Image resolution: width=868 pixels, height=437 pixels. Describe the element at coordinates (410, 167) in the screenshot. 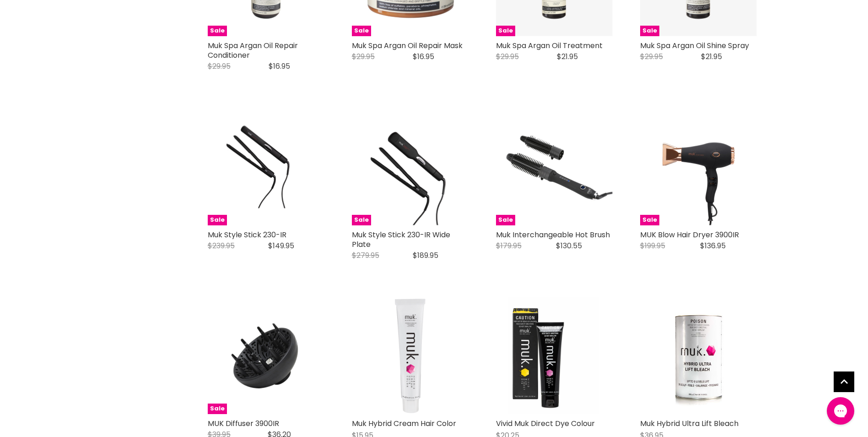

I see `img: Muk Style Stick 230-IR Wide Plate` at that location.